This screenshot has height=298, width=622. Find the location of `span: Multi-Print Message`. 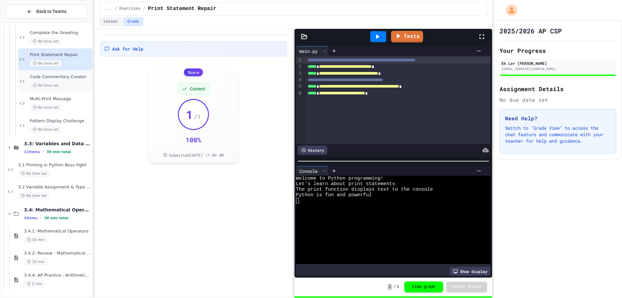

span: Multi-Print Message is located at coordinates (60, 99).